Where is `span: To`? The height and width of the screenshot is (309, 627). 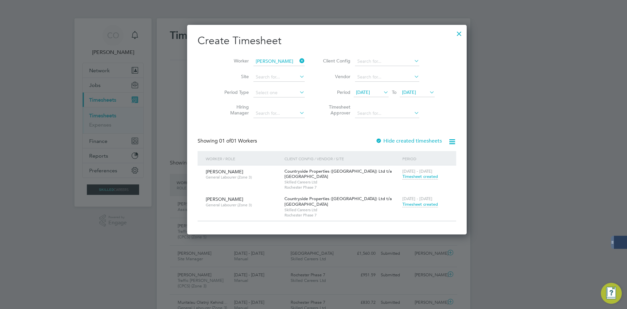 span: To is located at coordinates (394, 92).